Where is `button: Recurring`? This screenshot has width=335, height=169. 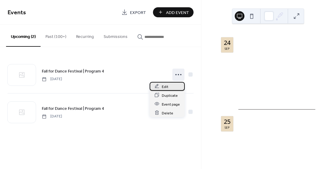 button: Recurring is located at coordinates (85, 35).